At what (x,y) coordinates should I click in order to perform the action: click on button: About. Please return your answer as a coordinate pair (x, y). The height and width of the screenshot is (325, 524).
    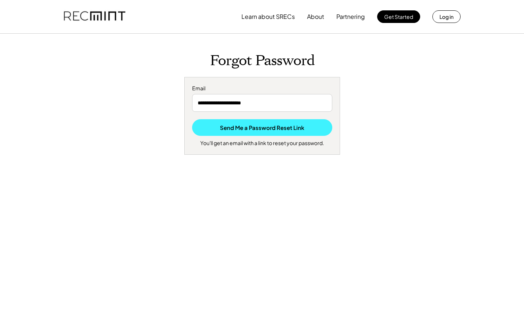
    Looking at the image, I should click on (315, 17).